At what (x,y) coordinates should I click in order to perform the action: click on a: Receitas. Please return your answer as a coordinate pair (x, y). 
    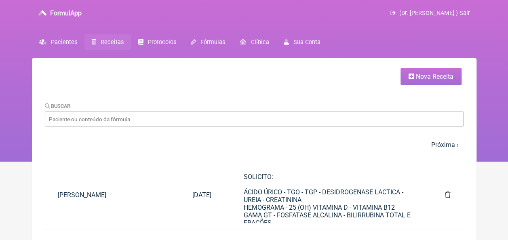
    Looking at the image, I should click on (107, 42).